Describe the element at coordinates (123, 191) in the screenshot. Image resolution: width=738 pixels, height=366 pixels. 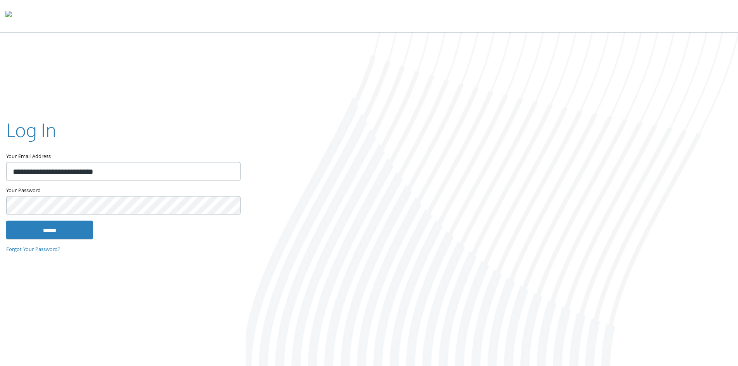
I see `label: Your Password` at that location.